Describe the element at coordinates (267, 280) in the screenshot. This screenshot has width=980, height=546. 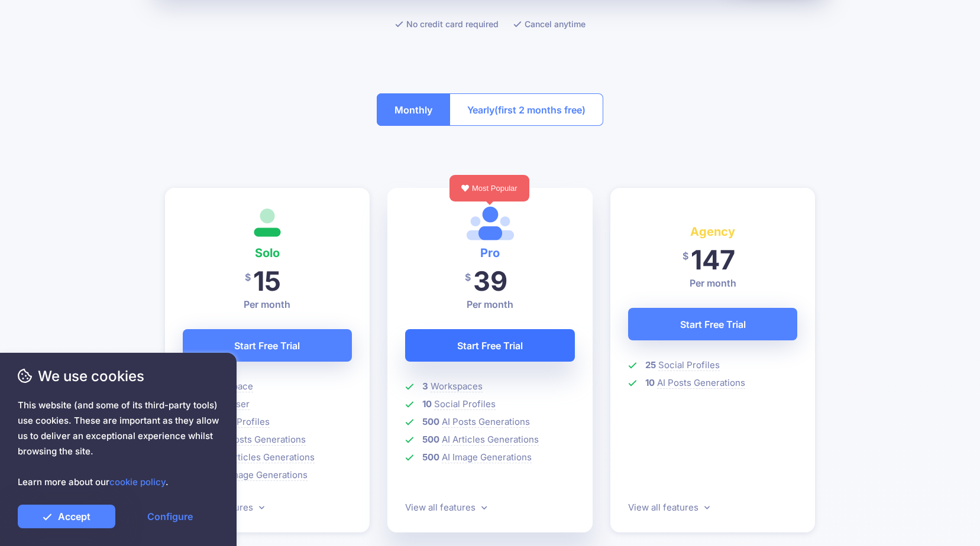
I see `span: 15` at that location.